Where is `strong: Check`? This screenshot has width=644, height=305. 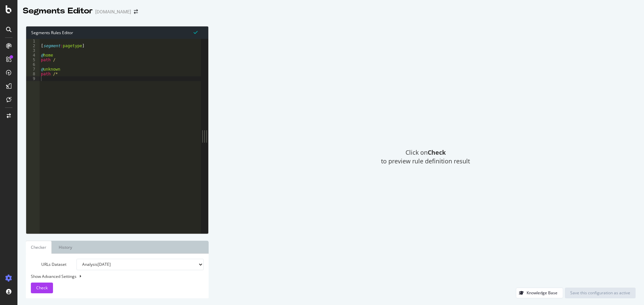
strong: Check is located at coordinates (436, 152).